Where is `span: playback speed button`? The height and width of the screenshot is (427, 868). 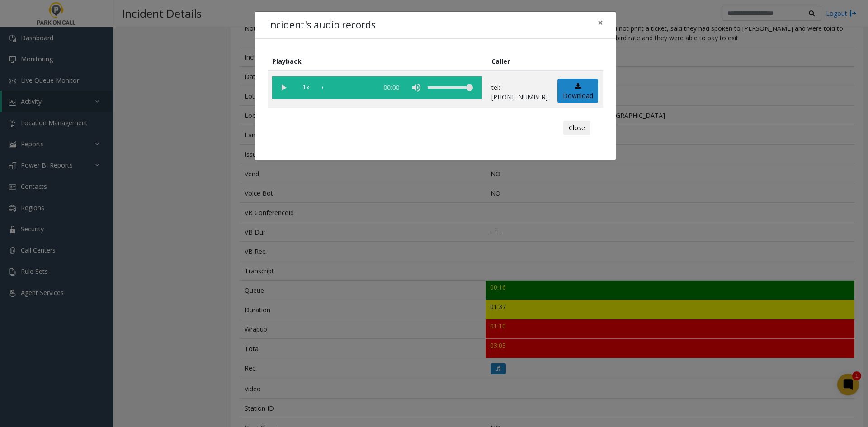
span: playback speed button is located at coordinates (306, 87).